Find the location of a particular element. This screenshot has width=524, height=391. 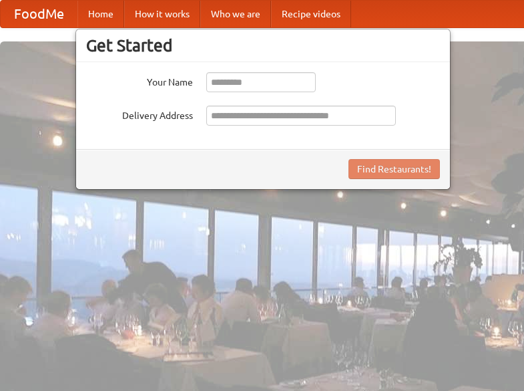

button: Find Restaurants! is located at coordinates (394, 169).